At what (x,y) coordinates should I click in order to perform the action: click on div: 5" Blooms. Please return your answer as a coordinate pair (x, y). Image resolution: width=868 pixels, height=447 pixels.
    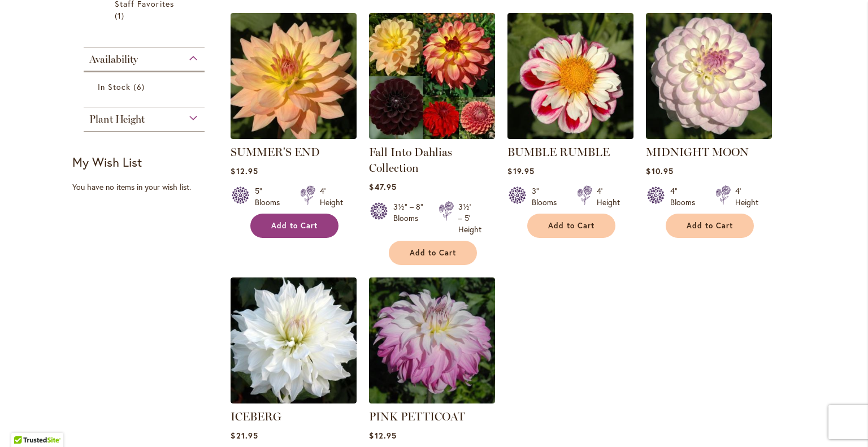
    Looking at the image, I should click on (271, 197).